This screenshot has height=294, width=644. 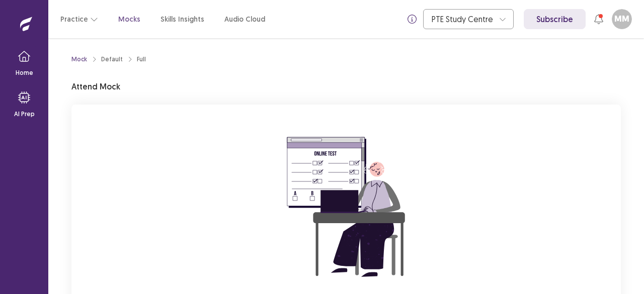 What do you see at coordinates (141, 60) in the screenshot?
I see `div: Full` at bounding box center [141, 60].